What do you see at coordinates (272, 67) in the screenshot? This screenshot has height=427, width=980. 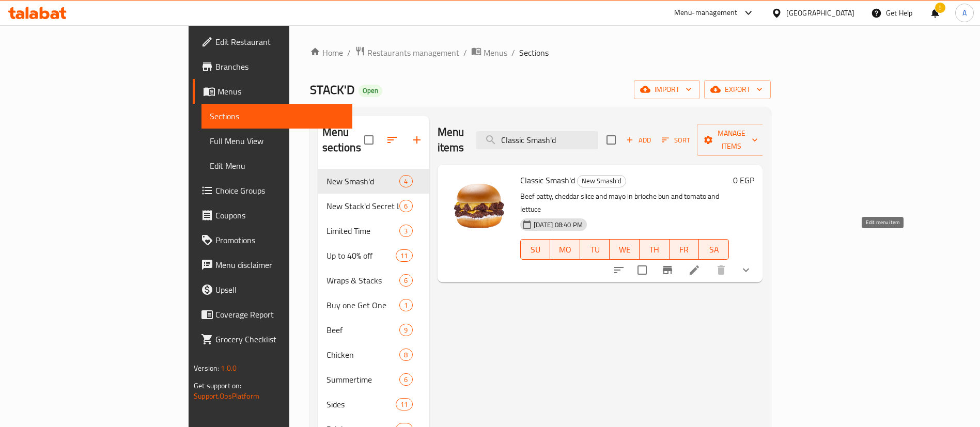 I see `a: Branches` at bounding box center [272, 67].